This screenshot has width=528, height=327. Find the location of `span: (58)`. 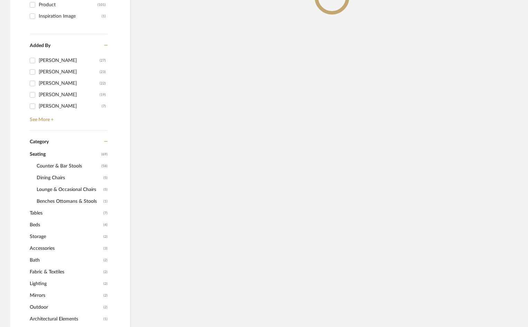

span: (58) is located at coordinates (104, 166).